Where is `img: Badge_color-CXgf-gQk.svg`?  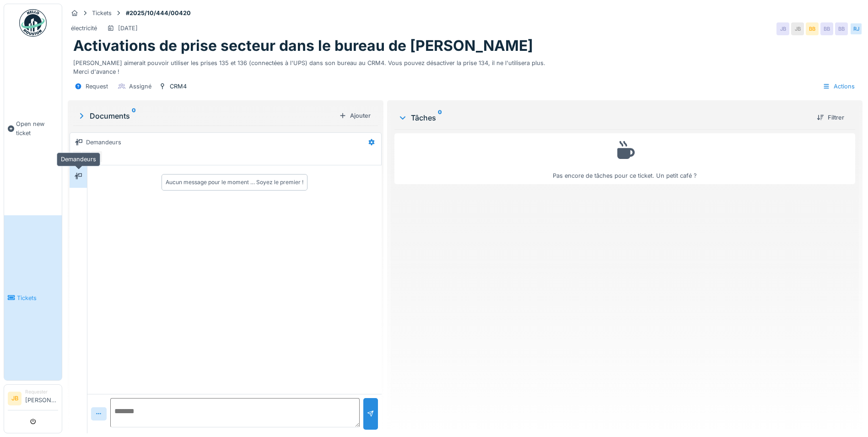 img: Badge_color-CXgf-gQk.svg is located at coordinates (33, 23).